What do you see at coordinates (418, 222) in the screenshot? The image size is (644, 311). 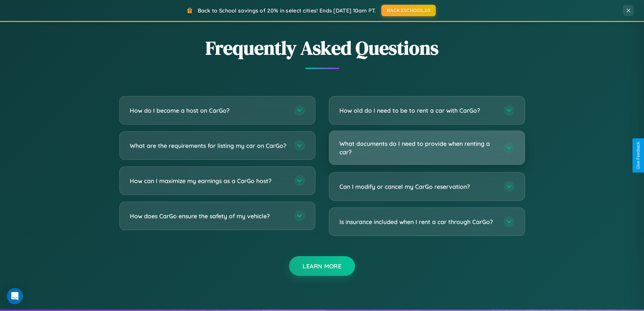 I see `h3: Is insurance included when I rent a car through CarGo?` at bounding box center [418, 222].